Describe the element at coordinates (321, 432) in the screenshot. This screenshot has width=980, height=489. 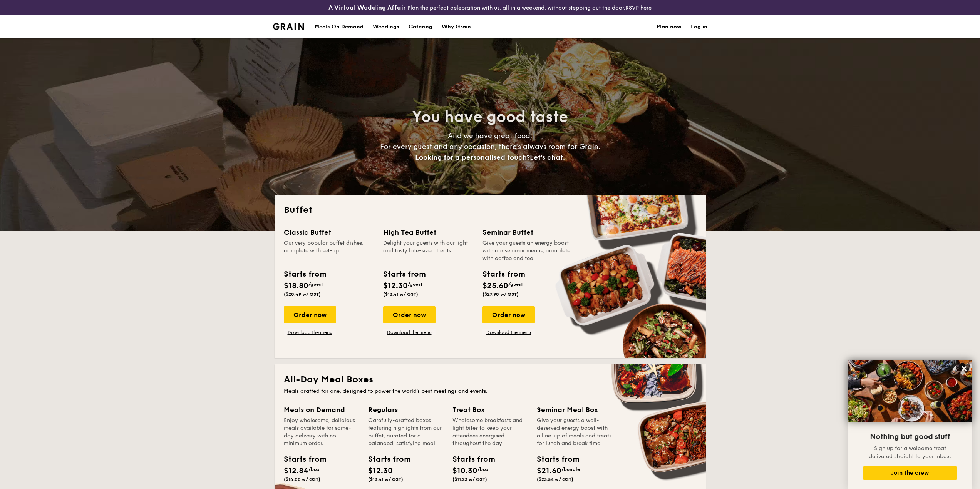
I see `div: Enjoy wholesome, delicious meals available for same-day delivery with no minimum order.` at that location.